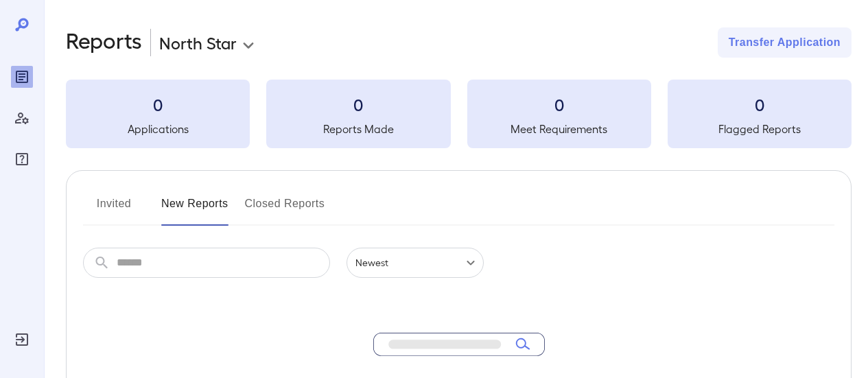  What do you see at coordinates (358, 129) in the screenshot?
I see `h5: Reports Made` at bounding box center [358, 129].